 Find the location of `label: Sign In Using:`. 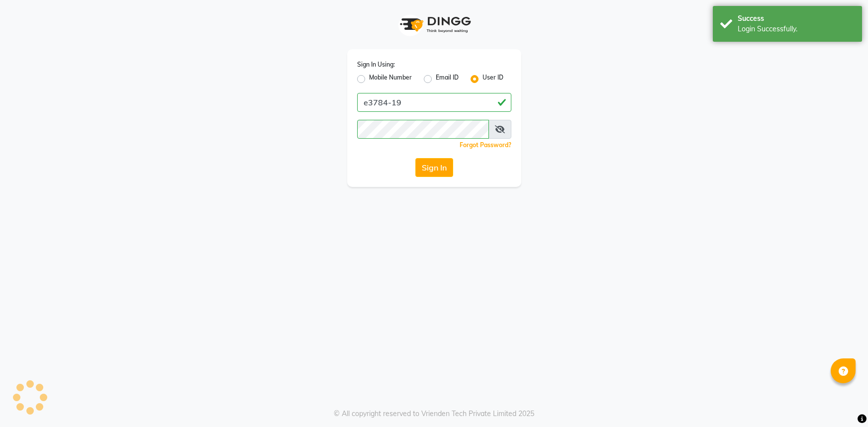

label: Sign In Using: is located at coordinates (376, 64).